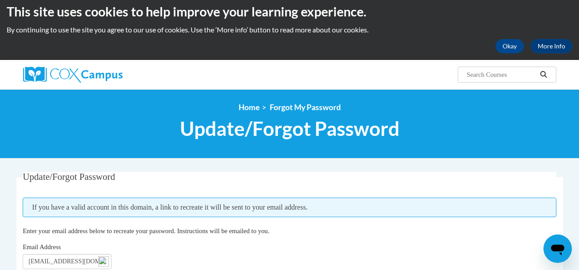 Image resolution: width=579 pixels, height=270 pixels. Describe the element at coordinates (42, 247) in the screenshot. I see `span: Email Address` at that location.